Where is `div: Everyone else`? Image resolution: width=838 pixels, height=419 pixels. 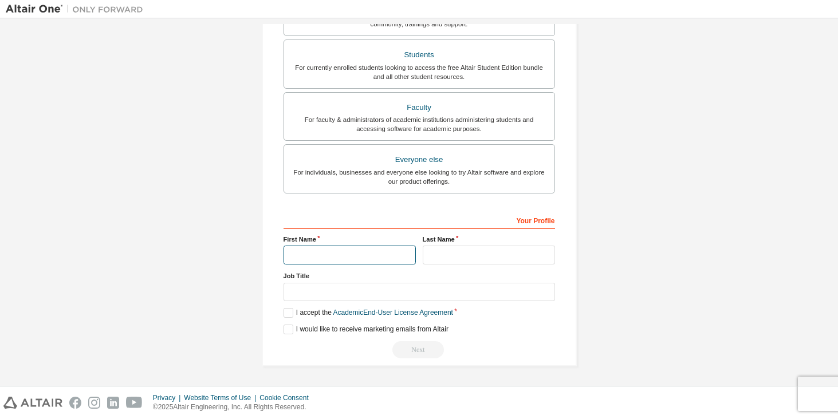
div: Everyone else is located at coordinates (419, 160).